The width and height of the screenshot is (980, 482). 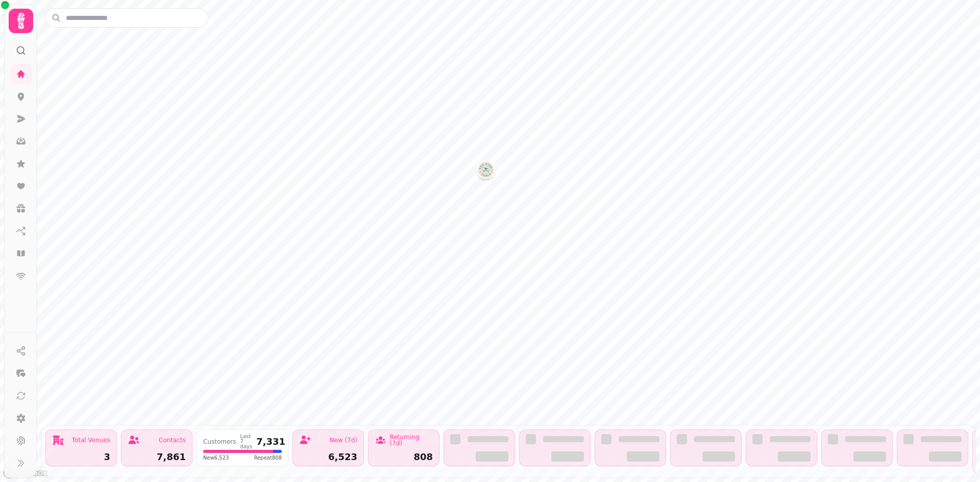 What do you see at coordinates (486, 170) in the screenshot?
I see `button: Surrey & Hants Borders` at bounding box center [486, 170].